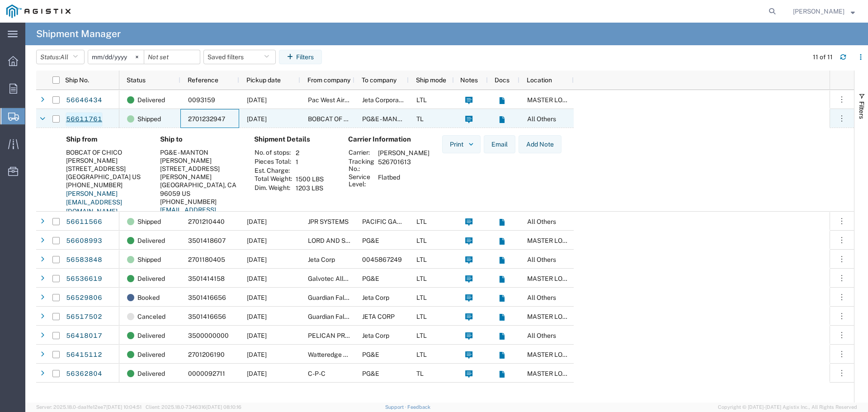  Describe the element at coordinates (386, 100) in the screenshot. I see `span: Jeta Corporation` at that location.